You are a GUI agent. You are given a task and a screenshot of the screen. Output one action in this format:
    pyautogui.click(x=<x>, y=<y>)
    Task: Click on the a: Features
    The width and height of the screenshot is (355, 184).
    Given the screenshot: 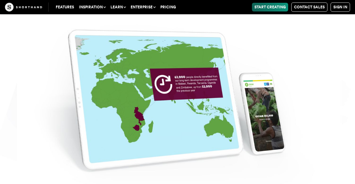 What is the action you would take?
    pyautogui.click(x=65, y=7)
    